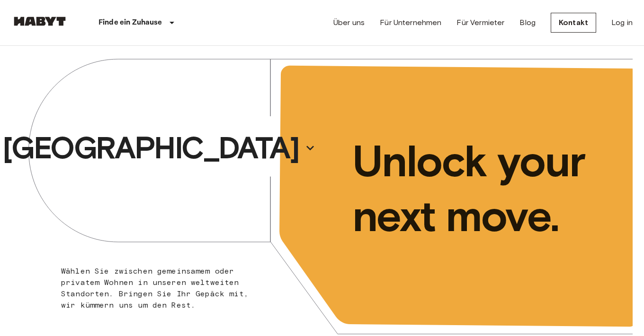 The width and height of the screenshot is (644, 336). What do you see at coordinates (411, 23) in the screenshot?
I see `a: Für Unternehmen` at bounding box center [411, 23].